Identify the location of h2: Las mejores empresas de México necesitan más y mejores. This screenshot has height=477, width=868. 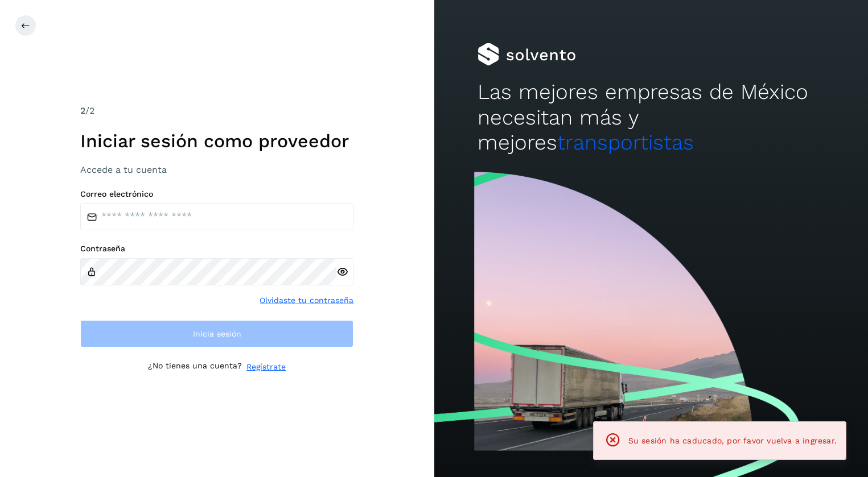
(651, 117).